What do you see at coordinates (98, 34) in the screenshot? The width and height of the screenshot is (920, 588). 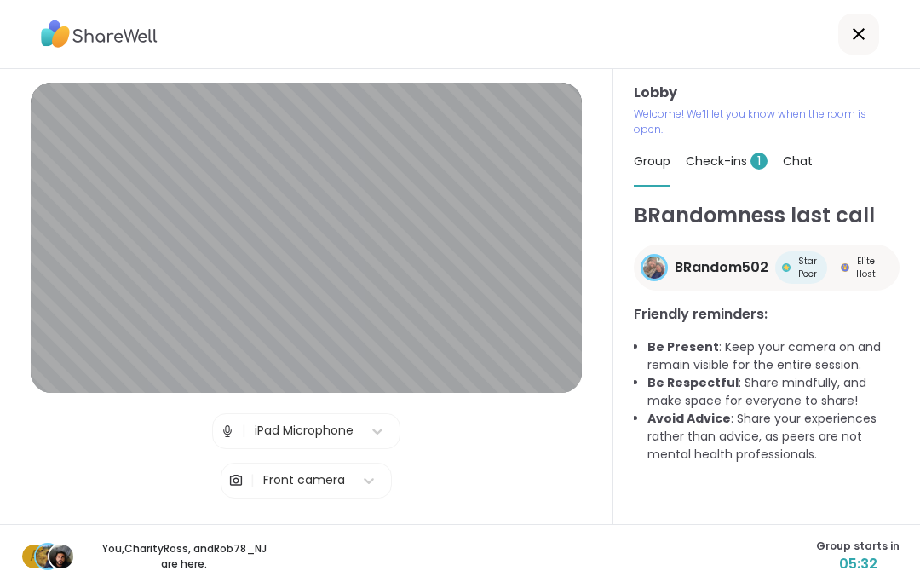 I see `img: ShareWell Logo` at bounding box center [98, 34].